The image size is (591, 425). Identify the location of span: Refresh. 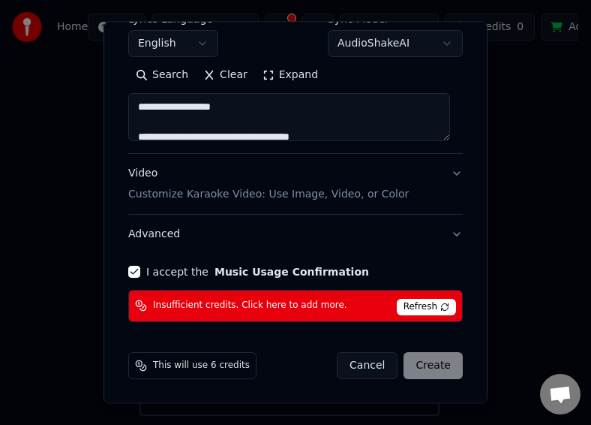
(426, 307).